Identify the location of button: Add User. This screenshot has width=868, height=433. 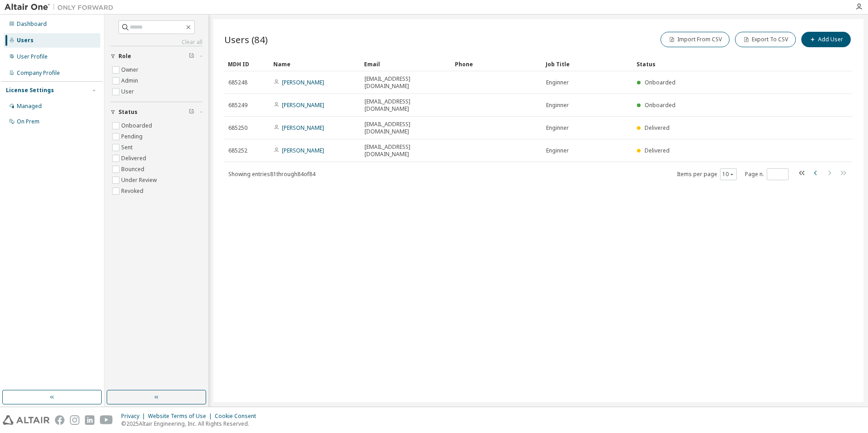
(825, 39).